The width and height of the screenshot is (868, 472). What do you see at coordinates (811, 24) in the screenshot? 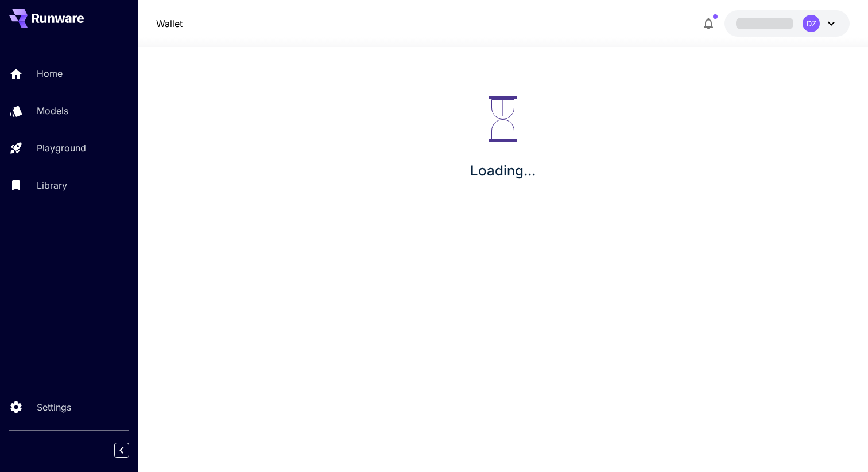
I see `div: DZ` at bounding box center [811, 24].